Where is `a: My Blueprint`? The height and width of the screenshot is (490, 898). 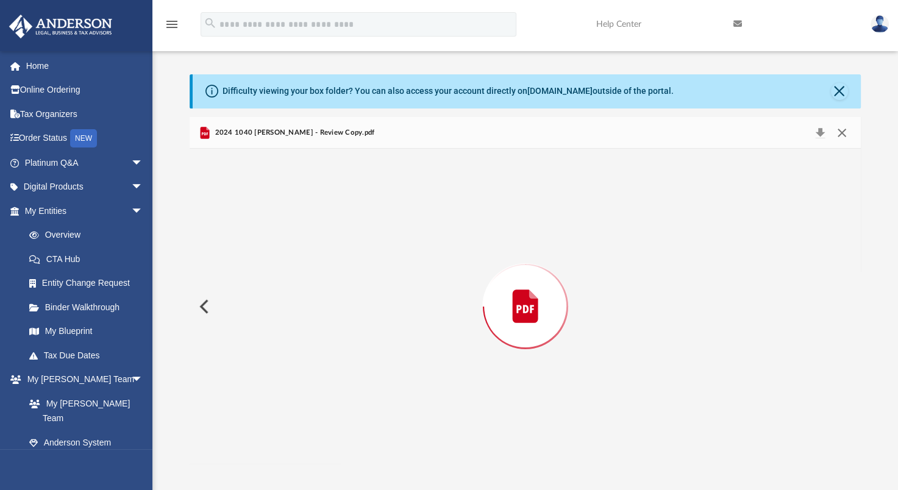
a: My Blueprint is located at coordinates (86, 332).